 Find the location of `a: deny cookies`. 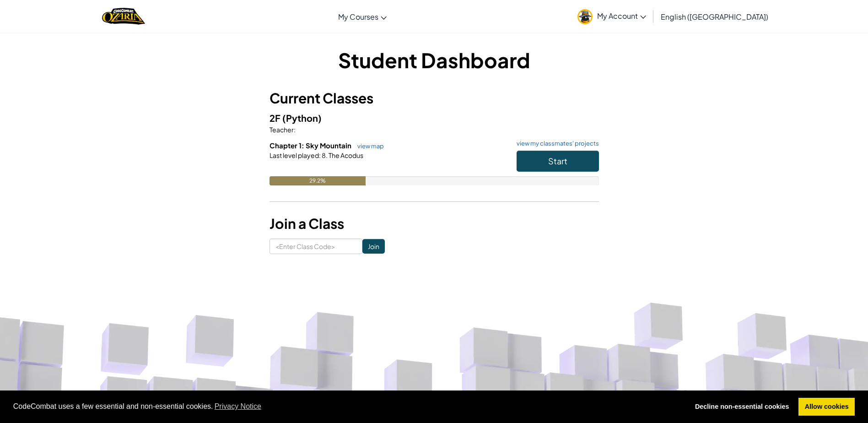

a: deny cookies is located at coordinates (741, 406).